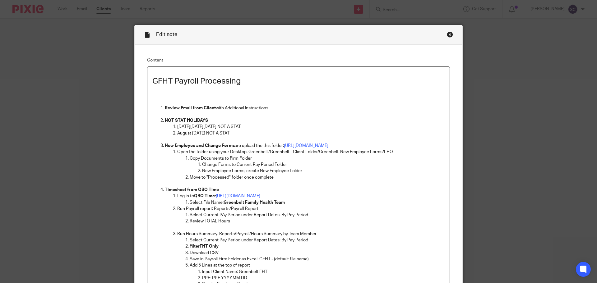 The height and width of the screenshot is (283, 597). What do you see at coordinates (311, 152) in the screenshot?
I see `p: Open the folder using your Desktop: Greenbelt/Greenbelt - Client Folder/Greenbelt-New Employee Fo...` at bounding box center [311, 152].